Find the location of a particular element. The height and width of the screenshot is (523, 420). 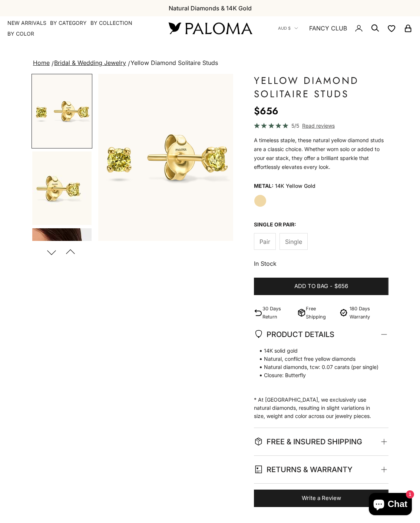

nav: Secondary navigation is located at coordinates (345, 28).